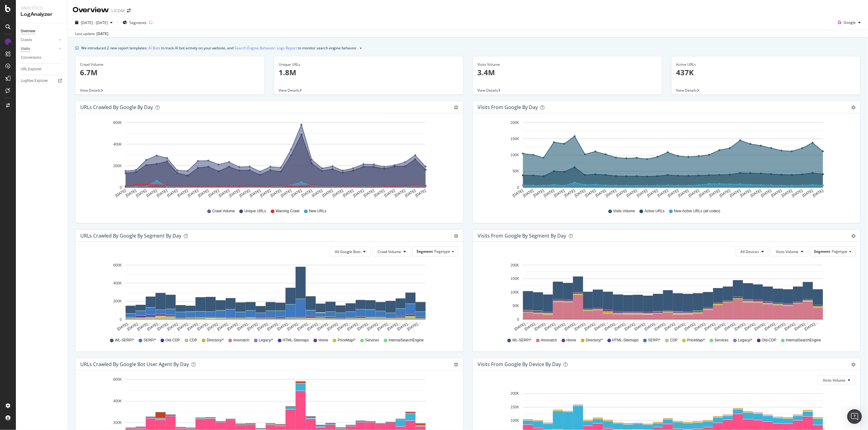 The height and width of the screenshot is (430, 868). What do you see at coordinates (697, 211) in the screenshot?
I see `span: New Active URLs (all codes)` at bounding box center [697, 211].